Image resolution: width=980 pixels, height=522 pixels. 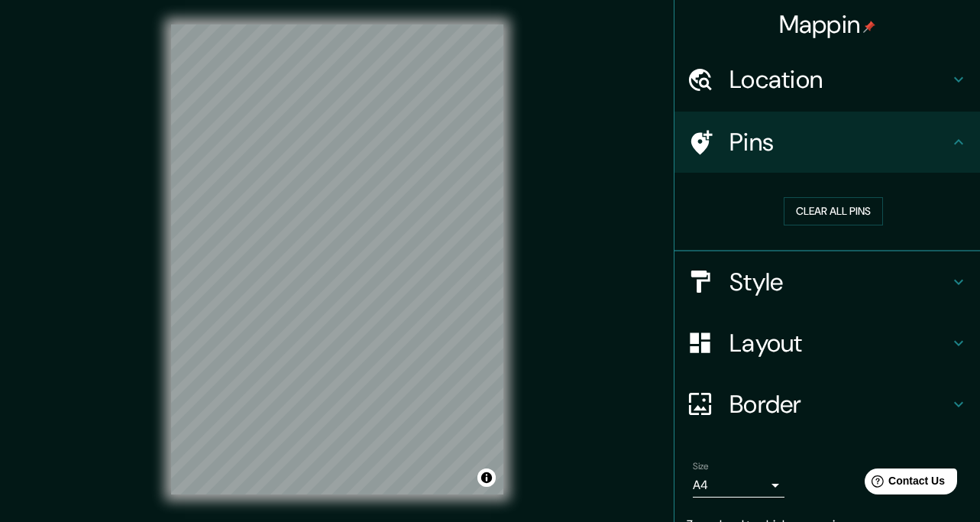 I want to click on h4: Layout, so click(x=839, y=343).